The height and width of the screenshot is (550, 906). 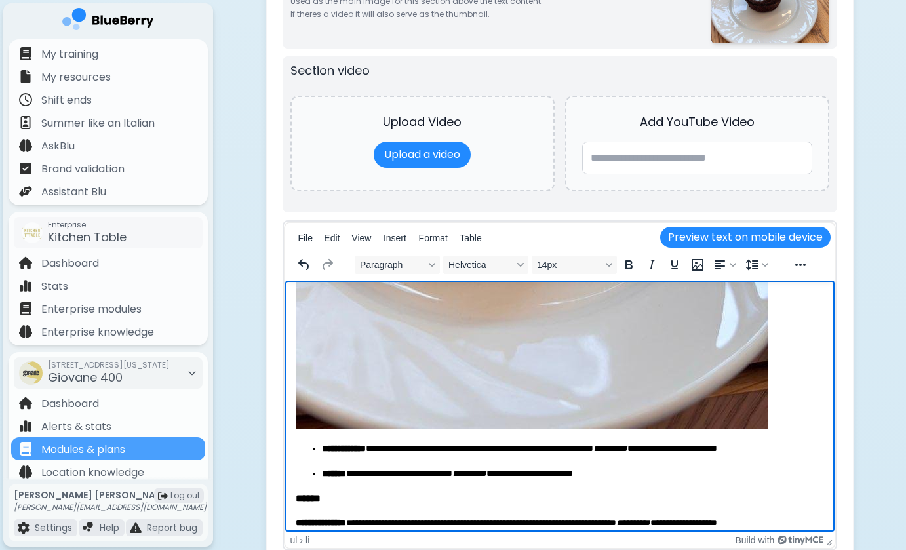 What do you see at coordinates (83, 450) in the screenshot?
I see `p: Modules & plans` at bounding box center [83, 450].